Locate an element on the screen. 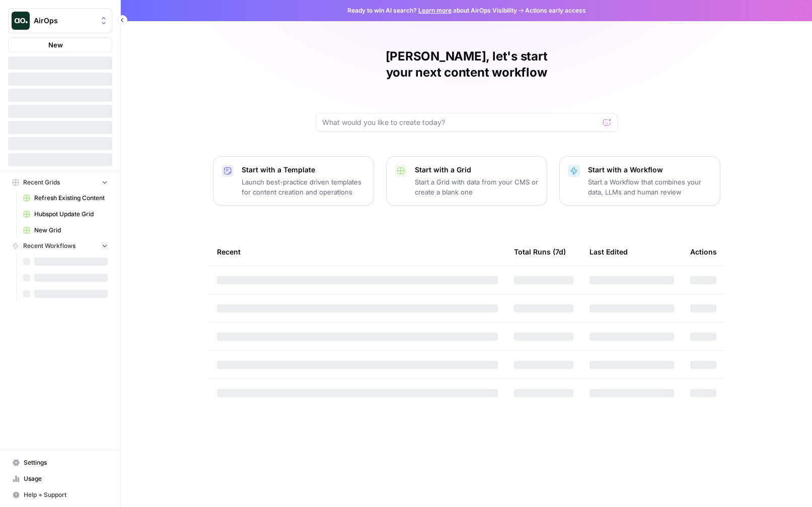  span: Recent Workflows is located at coordinates (49, 246).